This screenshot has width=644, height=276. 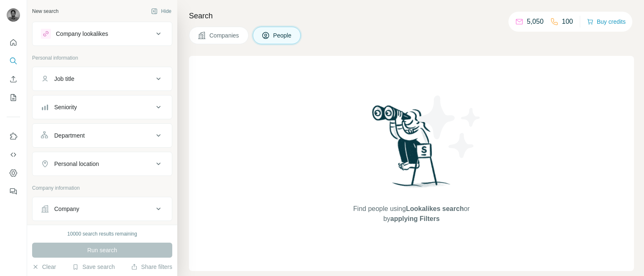 I want to click on p: Company information, so click(x=102, y=188).